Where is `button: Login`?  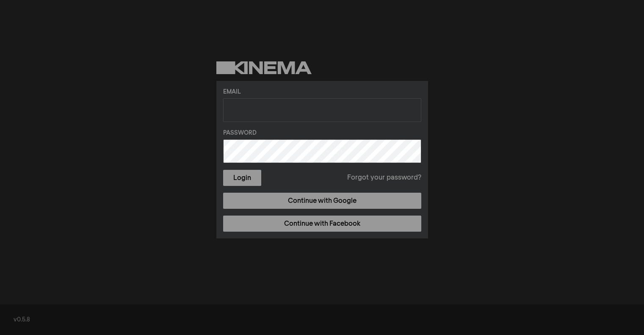
button: Login is located at coordinates (242, 178).